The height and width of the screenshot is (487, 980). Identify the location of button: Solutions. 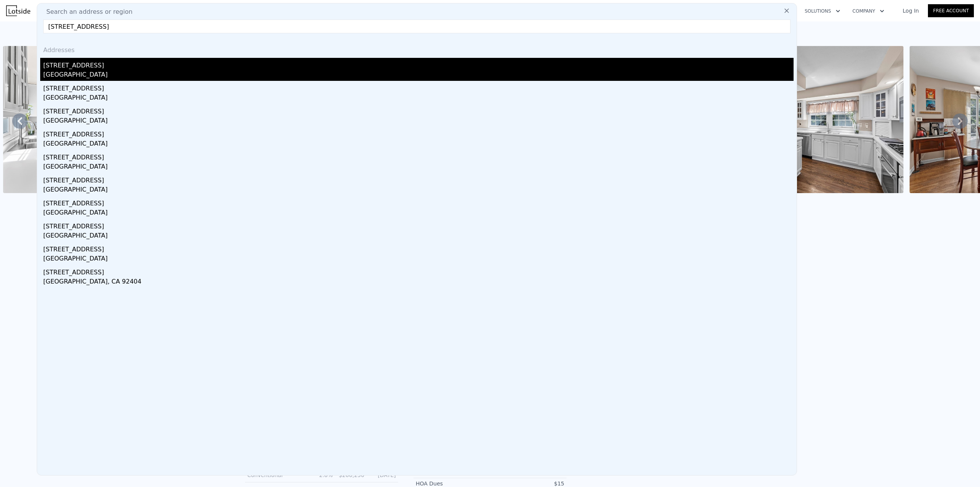
(823, 11).